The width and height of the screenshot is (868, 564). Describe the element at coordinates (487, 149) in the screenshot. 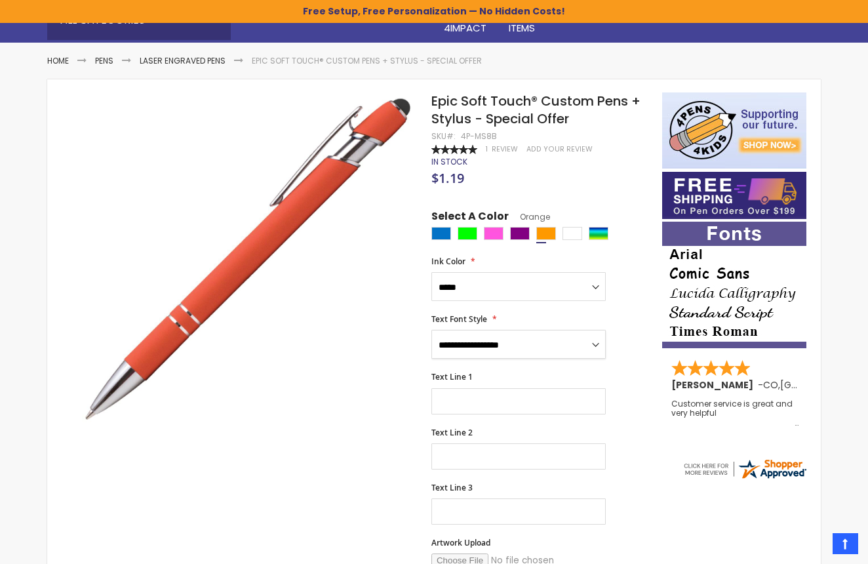

I see `span: 1` at that location.